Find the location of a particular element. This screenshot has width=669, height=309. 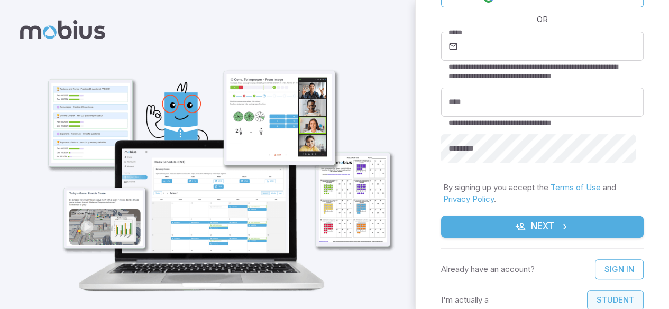

img: parent_1-illustration is located at coordinates (216, 166).